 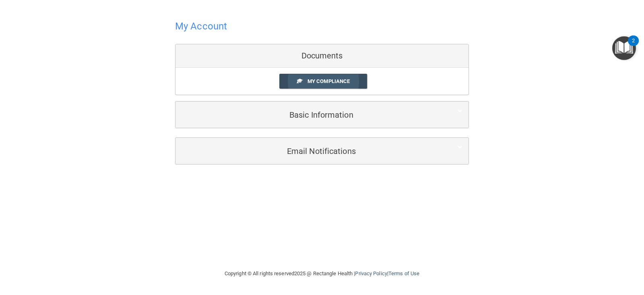 What do you see at coordinates (322, 274) in the screenshot?
I see `div: Copyright © All rights reserved 2025 @ Rectangle Health | |` at bounding box center [322, 274].